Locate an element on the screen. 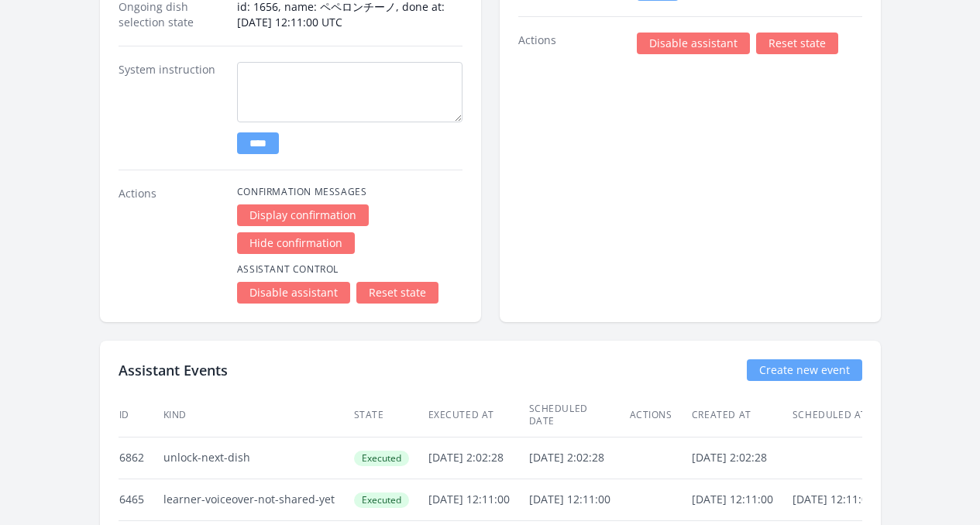 The image size is (980, 525). td: 6465 is located at coordinates (140, 500).